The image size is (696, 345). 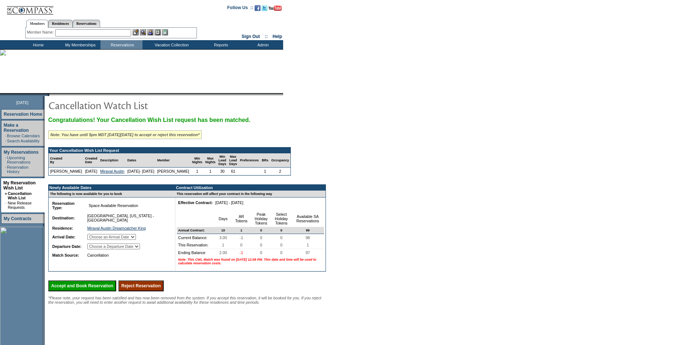 I want to click on span: 10, so click(x=223, y=231).